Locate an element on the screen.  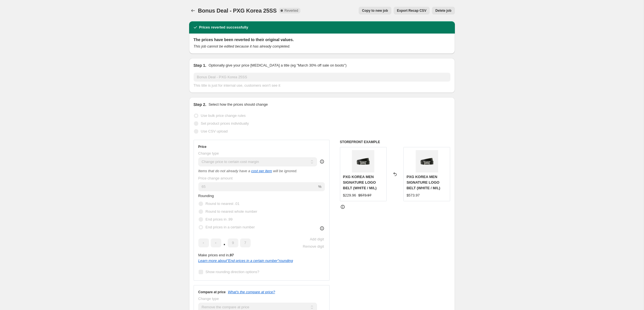
i: will be ignored. is located at coordinates (285, 171).